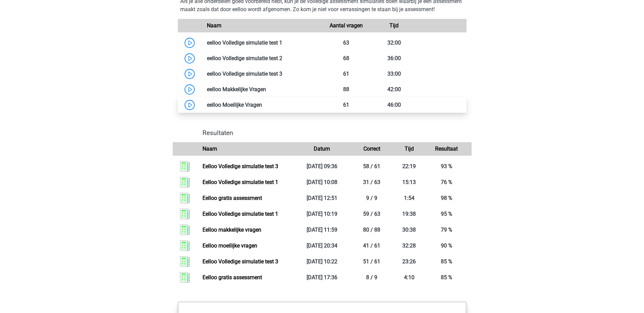  Describe the element at coordinates (346, 25) in the screenshot. I see `div: Aantal vragen` at that location.